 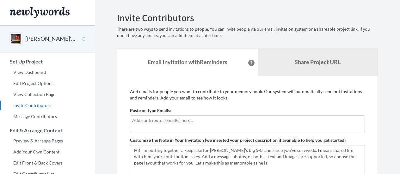 What do you see at coordinates (39, 13) in the screenshot?
I see `img: Newlywords logo` at bounding box center [39, 13].